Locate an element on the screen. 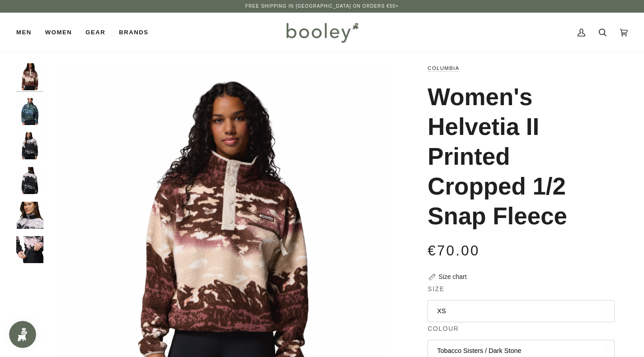 Image resolution: width=644 pixels, height=357 pixels. div: Brands is located at coordinates (134, 32).